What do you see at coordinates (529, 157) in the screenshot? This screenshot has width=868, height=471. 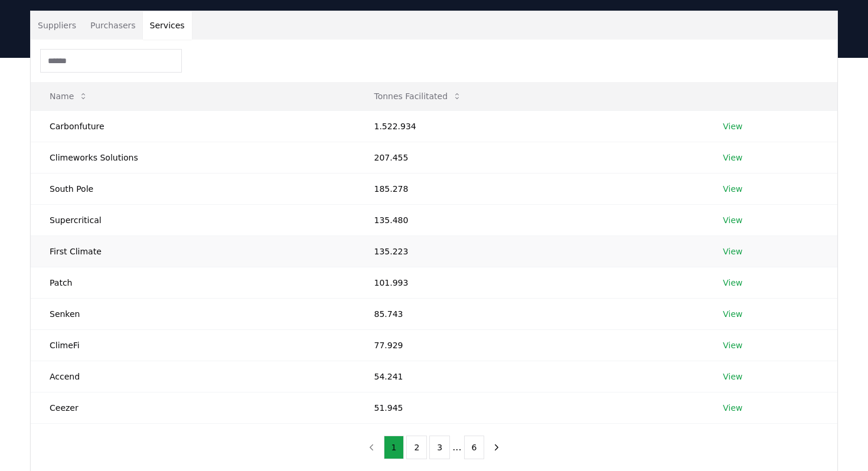 I see `td: 207.455` at bounding box center [529, 157].